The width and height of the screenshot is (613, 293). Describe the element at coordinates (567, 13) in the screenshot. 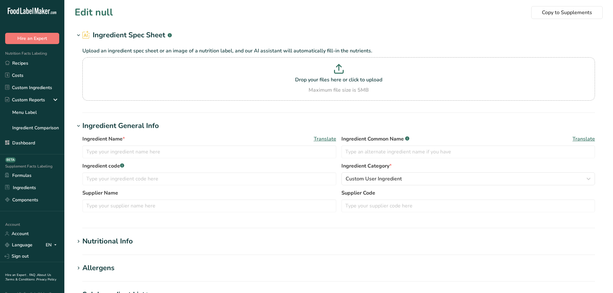

I see `span: Copy to Supplements` at that location.